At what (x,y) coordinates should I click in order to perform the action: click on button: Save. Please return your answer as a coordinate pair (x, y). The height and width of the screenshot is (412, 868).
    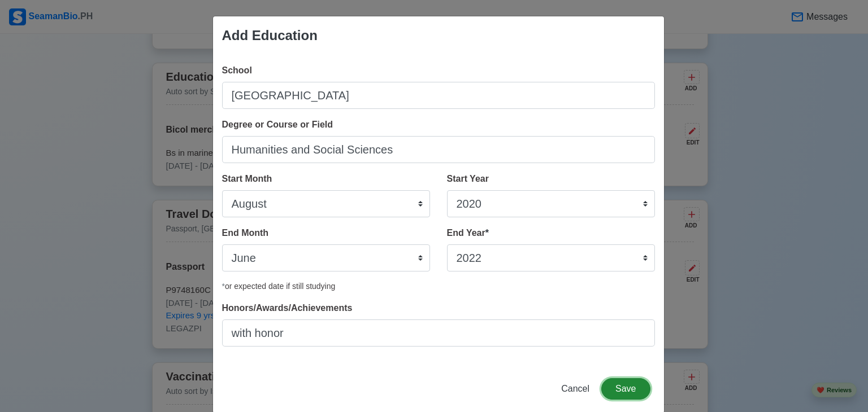
    Looking at the image, I should click on (625, 389).